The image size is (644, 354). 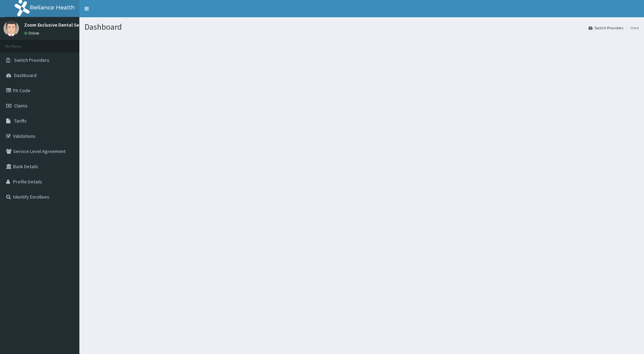 What do you see at coordinates (32, 60) in the screenshot?
I see `span: Switch Providers` at bounding box center [32, 60].